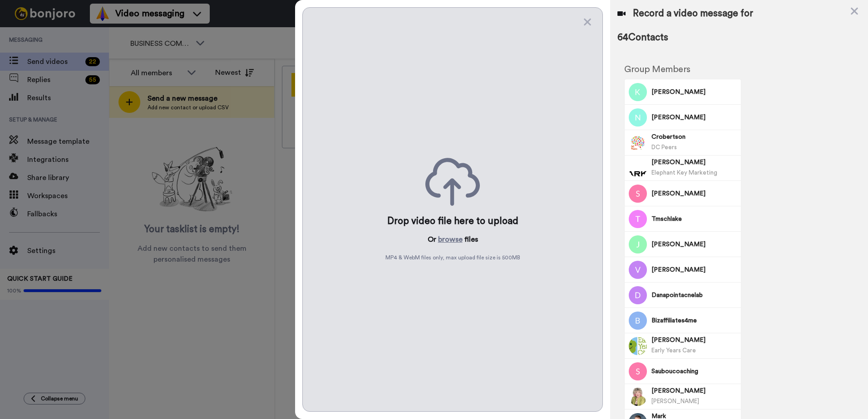 The image size is (868, 419). I want to click on span: Sauboucoaching, so click(695, 371).